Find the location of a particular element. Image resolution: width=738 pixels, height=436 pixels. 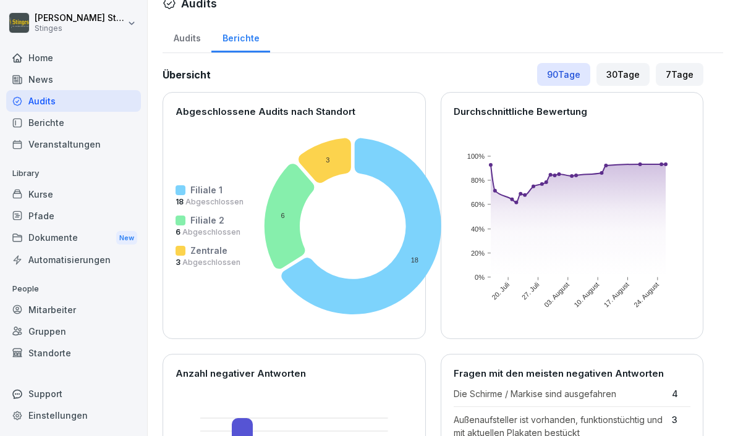

div: Home is located at coordinates (74, 57).